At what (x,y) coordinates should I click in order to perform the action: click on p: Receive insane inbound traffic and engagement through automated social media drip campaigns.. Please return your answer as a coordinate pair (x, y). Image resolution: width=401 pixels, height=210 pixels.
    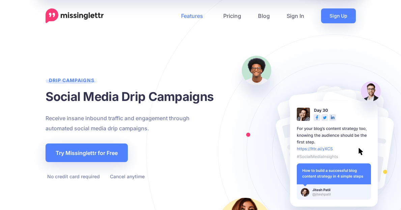
    Looking at the image, I should click on (131, 123).